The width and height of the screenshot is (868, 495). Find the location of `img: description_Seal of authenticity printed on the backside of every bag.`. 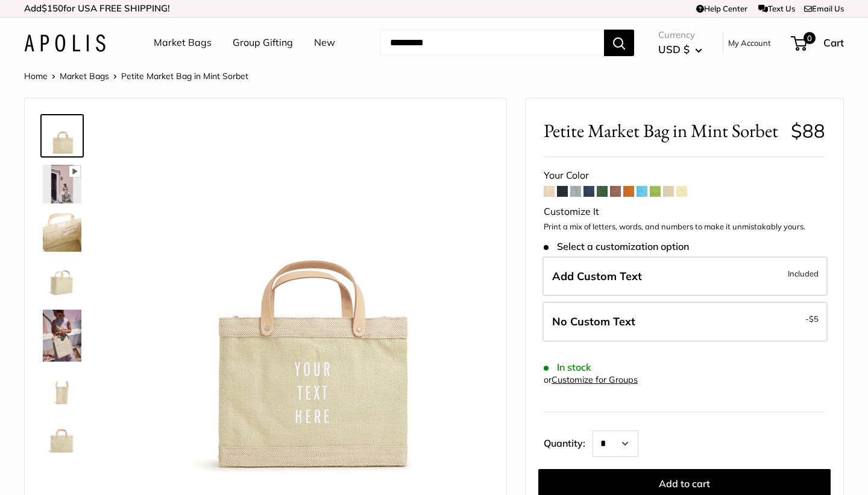

img: description_Seal of authenticity printed on the backside of every bag. is located at coordinates (62, 438).